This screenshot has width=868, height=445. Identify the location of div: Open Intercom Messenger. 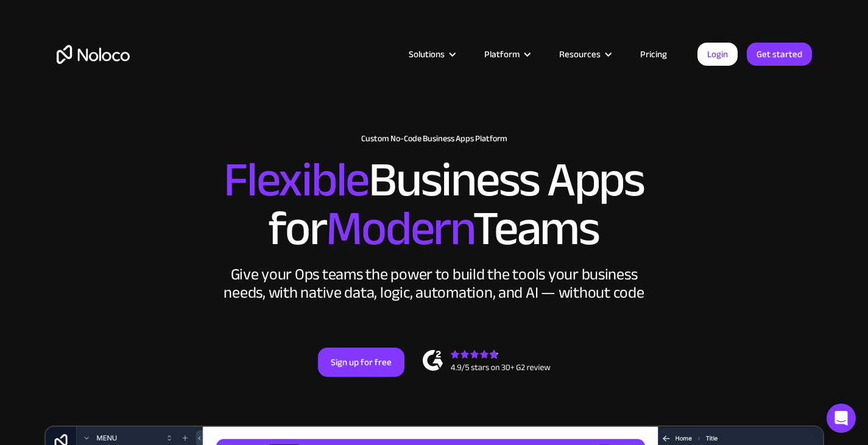
(841, 418).